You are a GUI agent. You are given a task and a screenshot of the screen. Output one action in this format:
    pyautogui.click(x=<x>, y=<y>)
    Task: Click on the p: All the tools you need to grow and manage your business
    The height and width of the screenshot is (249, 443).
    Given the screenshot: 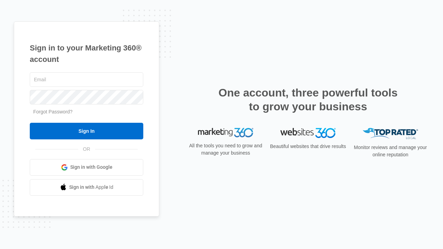 What is the action you would take?
    pyautogui.click(x=226, y=149)
    